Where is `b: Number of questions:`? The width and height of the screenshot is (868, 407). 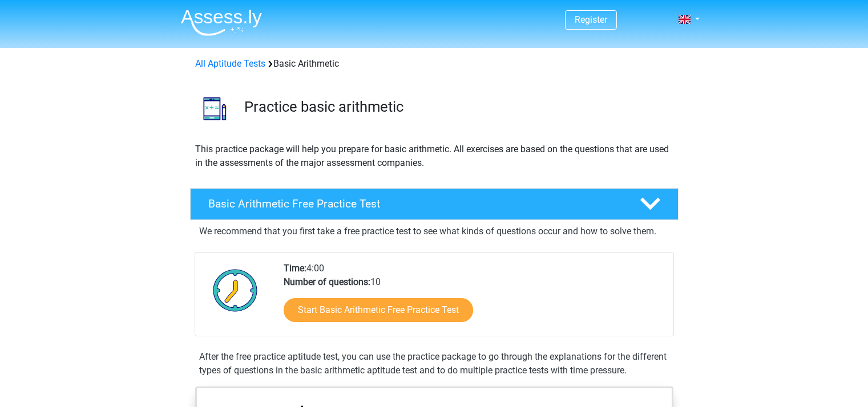
b: Number of questions: is located at coordinates (327, 281).